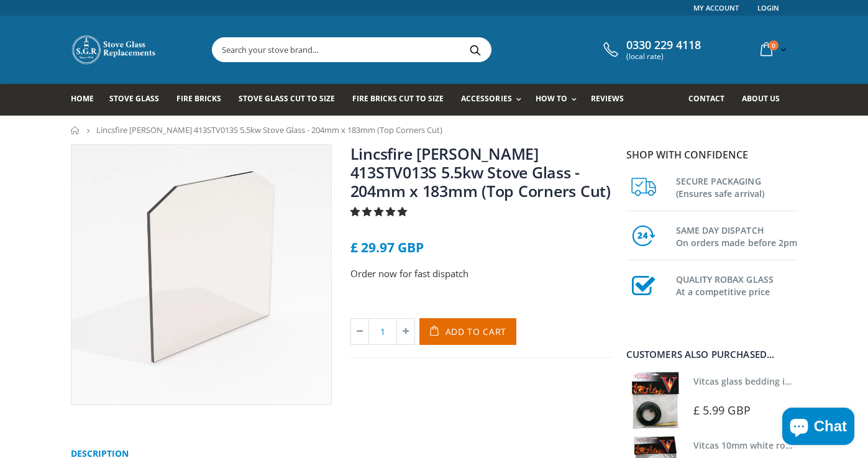 This screenshot has width=868, height=458. Describe the element at coordinates (115, 50) in the screenshot. I see `img: Stove Glass Replacement` at that location.